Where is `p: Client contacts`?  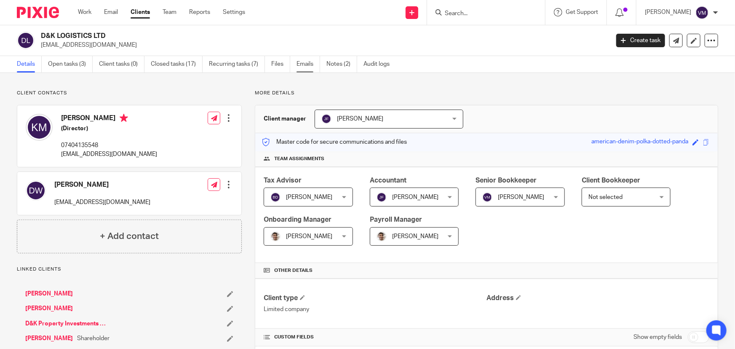 p: Client contacts is located at coordinates (129, 93).